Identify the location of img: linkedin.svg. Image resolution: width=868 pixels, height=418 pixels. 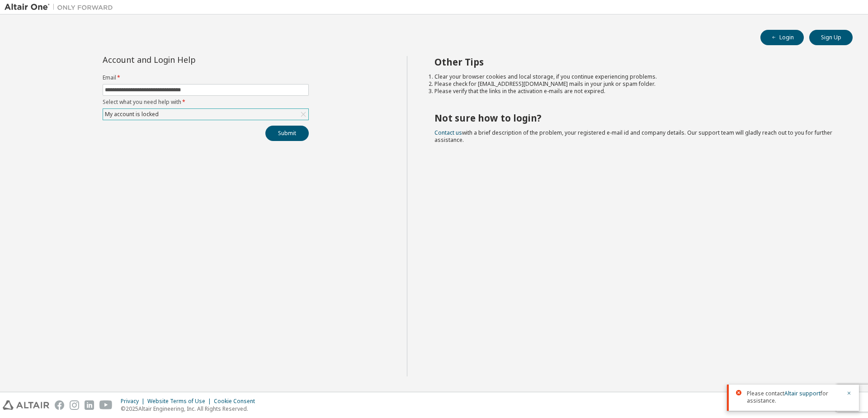
(89, 405).